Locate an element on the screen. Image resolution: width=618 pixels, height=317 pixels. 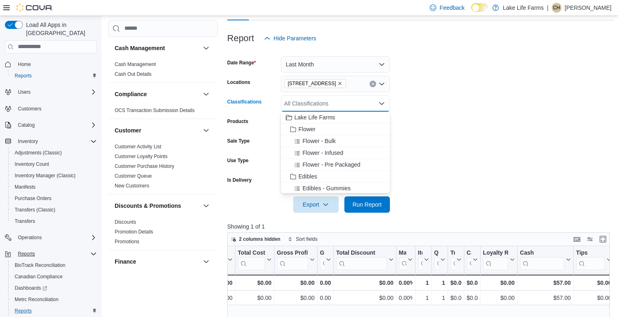
button: Export is located at coordinates (316, 204).